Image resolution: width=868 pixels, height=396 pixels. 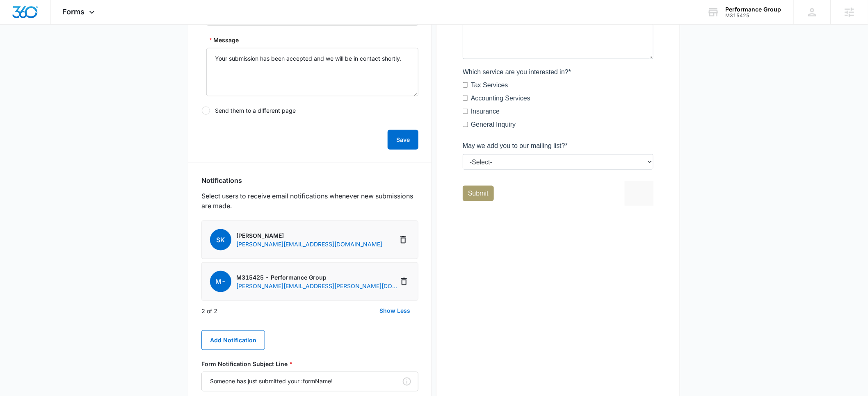 I want to click on span: M-, so click(x=221, y=282).